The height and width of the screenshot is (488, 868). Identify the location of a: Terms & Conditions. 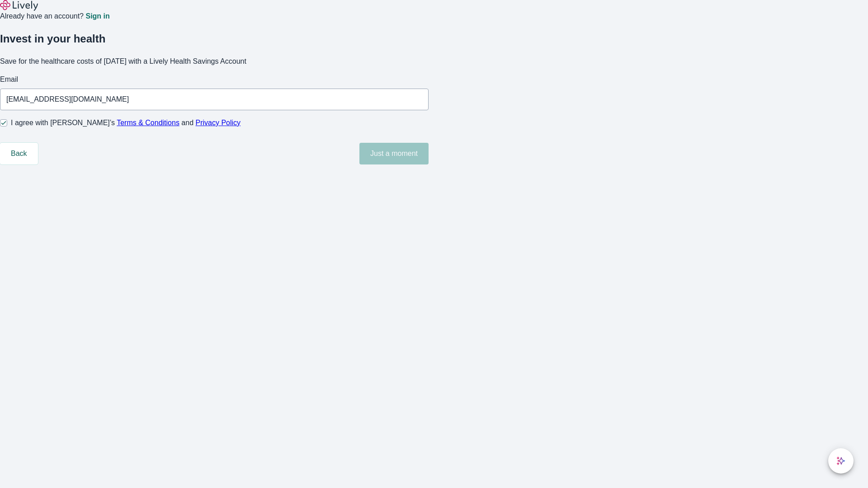
(148, 123).